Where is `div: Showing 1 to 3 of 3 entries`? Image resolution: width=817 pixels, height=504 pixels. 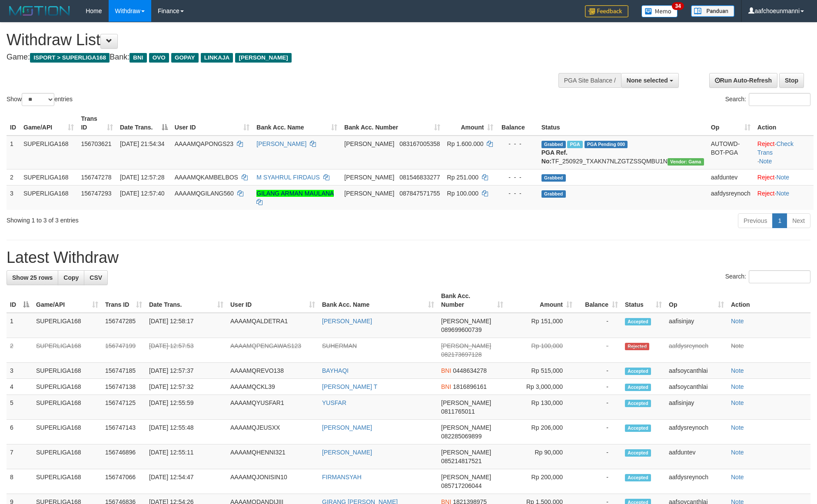
div: Showing 1 to 3 of 3 entries is located at coordinates (170, 219).